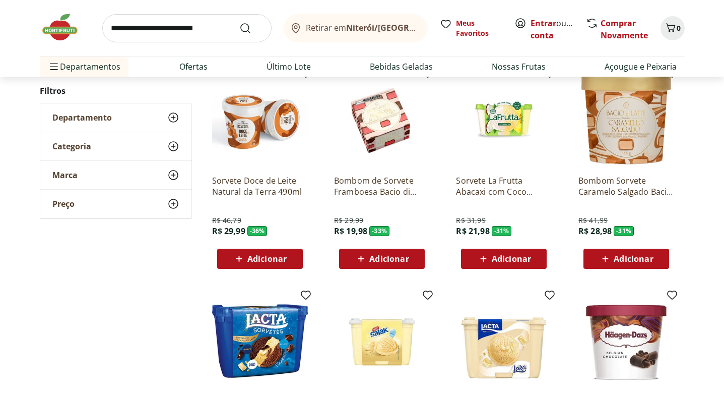  I want to click on p: Bombom de Sorvete Framboesa Bacio di Latte caixa 90g, so click(382, 186).